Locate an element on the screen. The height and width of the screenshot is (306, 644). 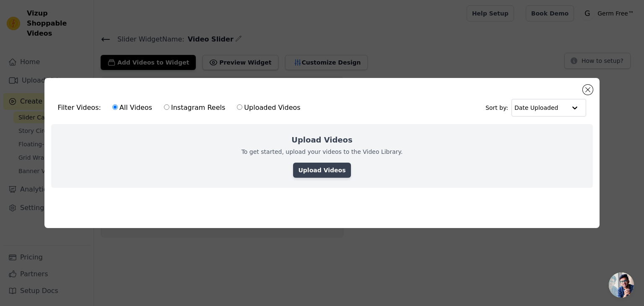
label: All Videos is located at coordinates (132, 108).